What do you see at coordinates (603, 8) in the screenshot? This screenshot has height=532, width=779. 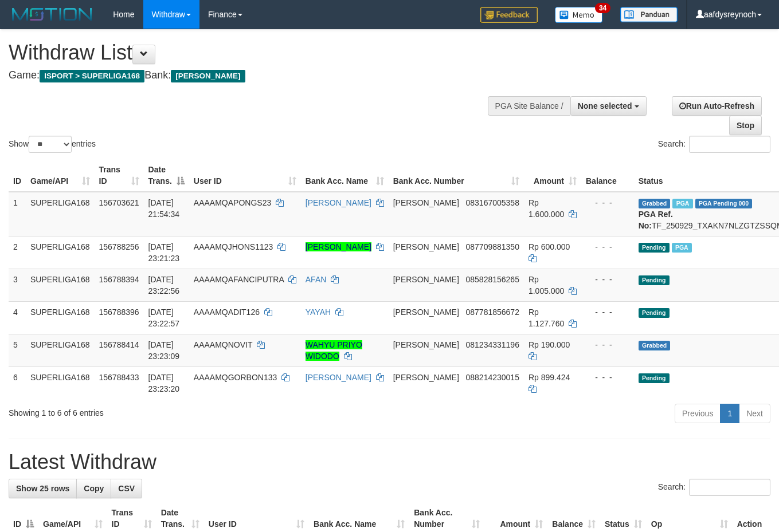 I see `span: 34` at bounding box center [603, 8].